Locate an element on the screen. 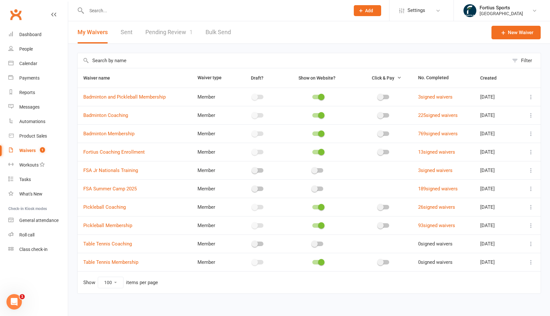  img: thumb_image1743802567.png is located at coordinates (470, 11).